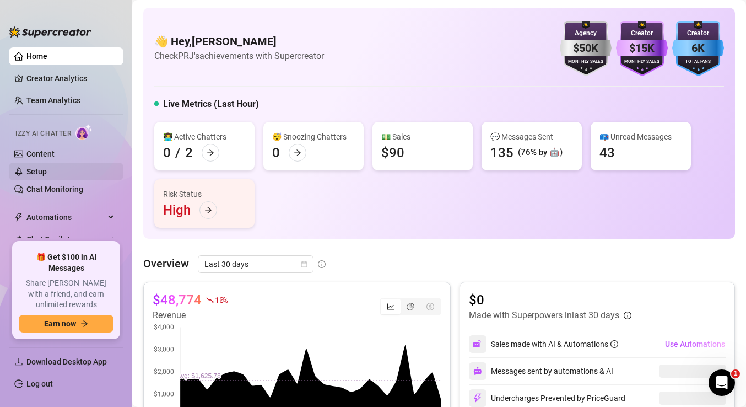 Image resolution: width=746 pixels, height=407 pixels. I want to click on img: blue-badge-DgoSNQY1.svg, so click(698, 48).